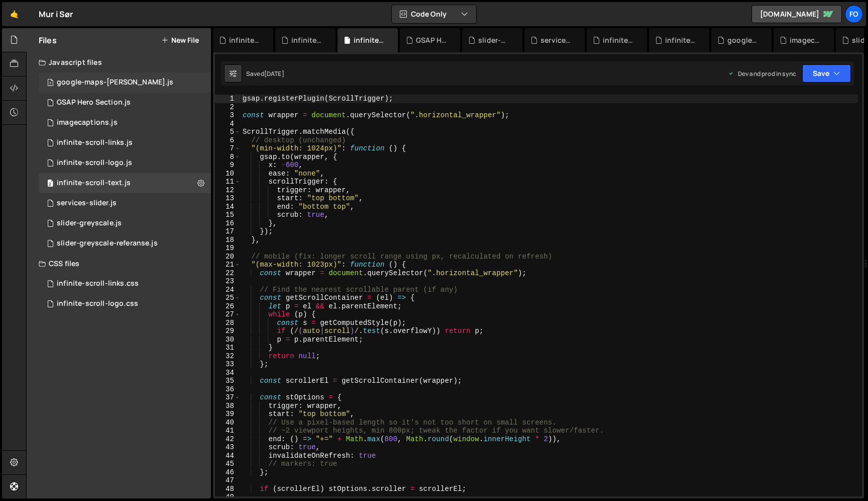 This screenshot has height=501, width=868. What do you see at coordinates (227, 248) in the screenshot?
I see `div: 19` at bounding box center [227, 248].